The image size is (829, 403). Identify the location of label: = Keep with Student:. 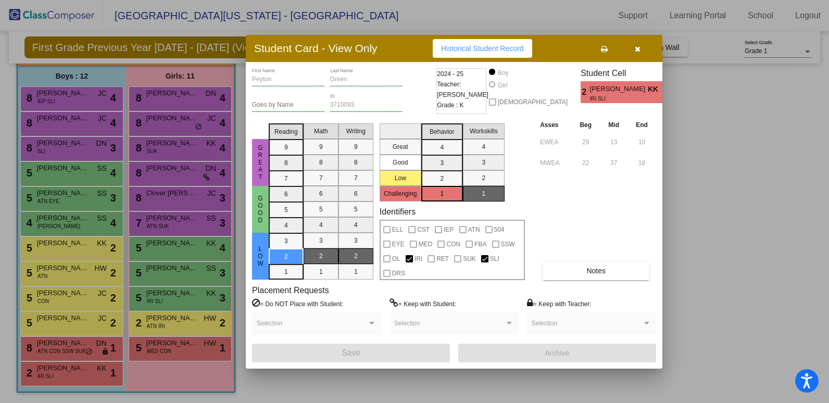
(423, 304).